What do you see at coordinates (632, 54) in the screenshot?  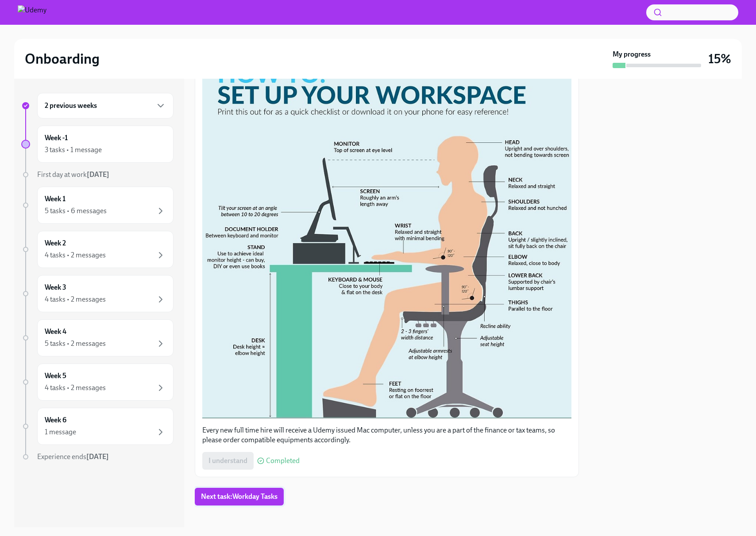 I see `strong: My progress` at bounding box center [632, 54].